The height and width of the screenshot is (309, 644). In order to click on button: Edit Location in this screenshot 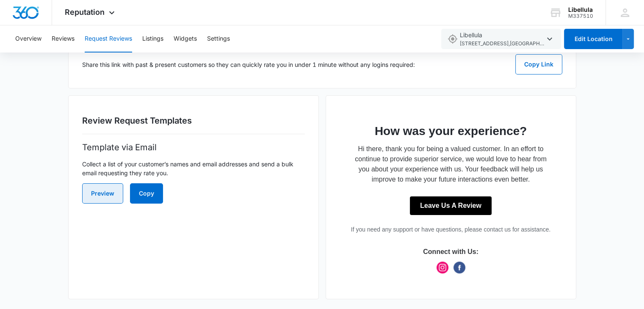, I will do `click(593, 39)`.